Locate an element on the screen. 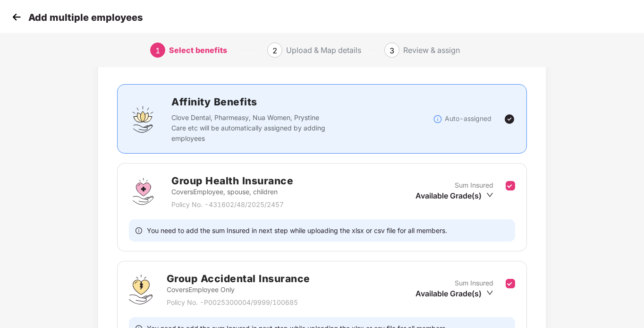  h2: Group Health Insurance is located at coordinates (232, 181).